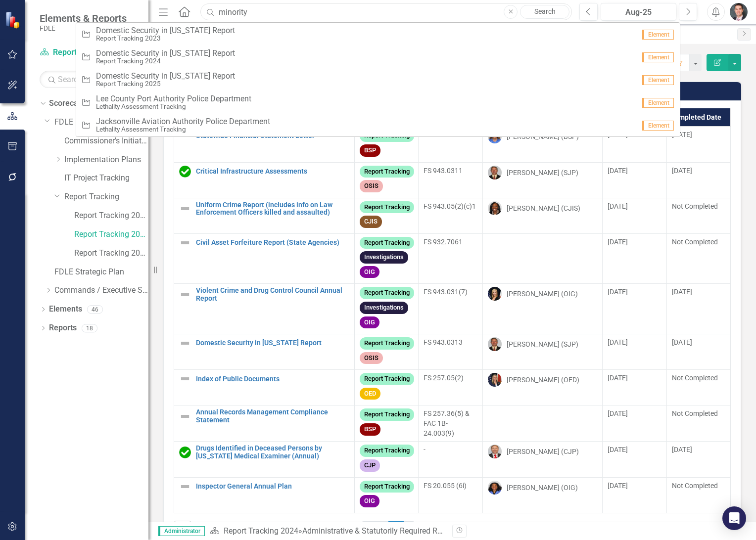 This screenshot has width=756, height=540. I want to click on a: Search, so click(545, 12).